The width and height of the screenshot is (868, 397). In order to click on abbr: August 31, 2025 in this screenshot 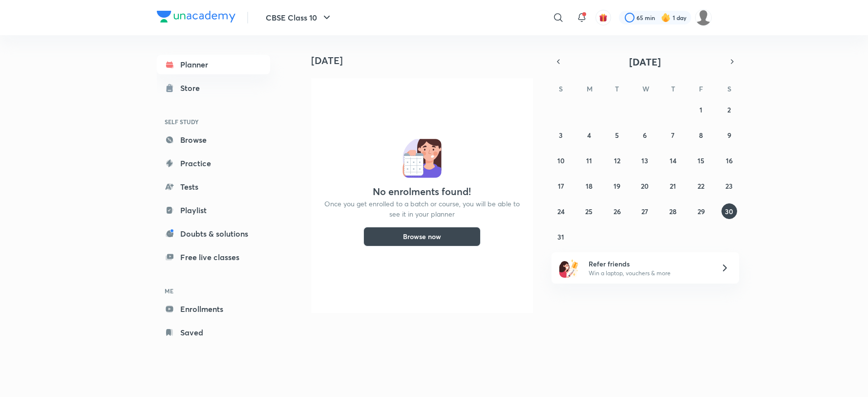, I will do `click(561, 237)`.